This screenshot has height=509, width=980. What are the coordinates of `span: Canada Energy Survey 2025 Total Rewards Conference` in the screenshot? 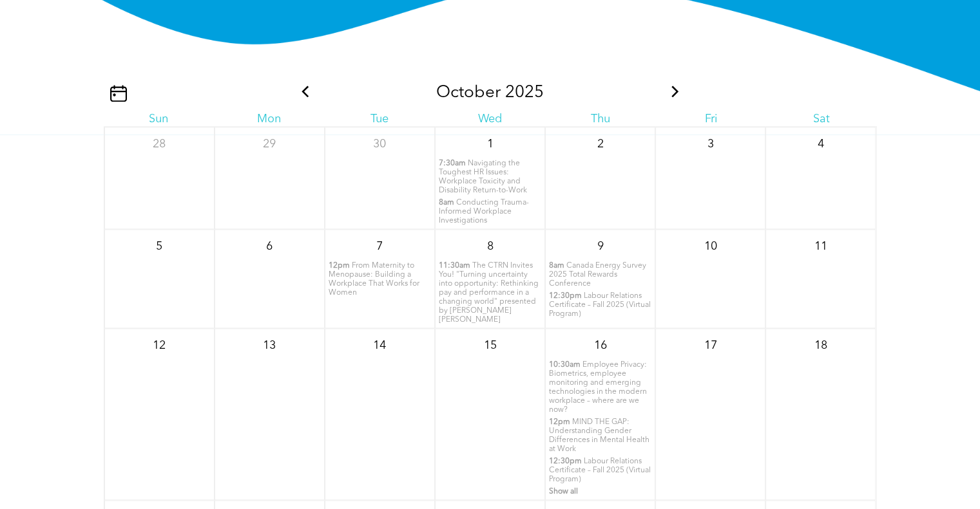 It's located at (597, 275).